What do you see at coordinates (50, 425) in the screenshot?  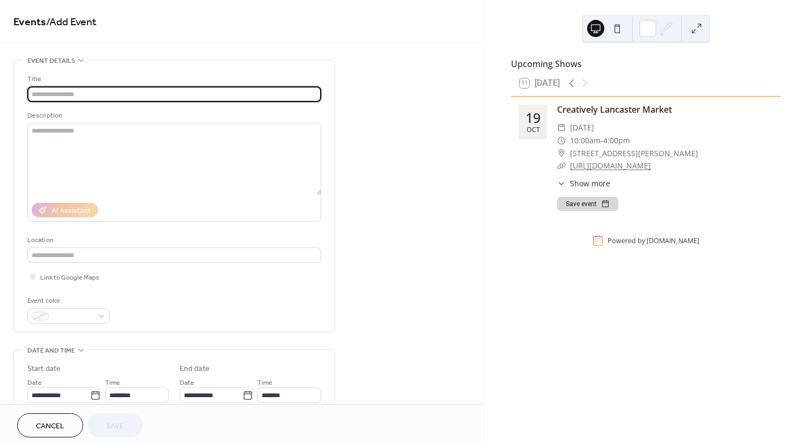 I see `button: Cancel` at bounding box center [50, 425].